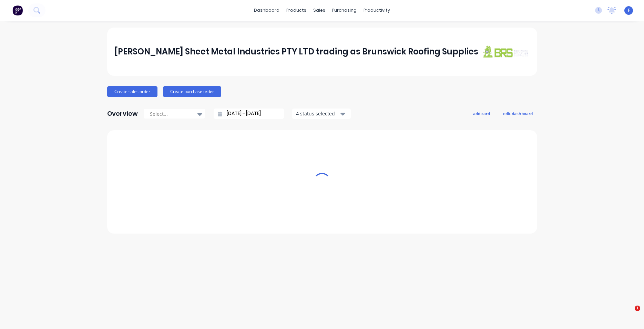 This screenshot has width=644, height=329. I want to click on div: products, so click(296, 11).